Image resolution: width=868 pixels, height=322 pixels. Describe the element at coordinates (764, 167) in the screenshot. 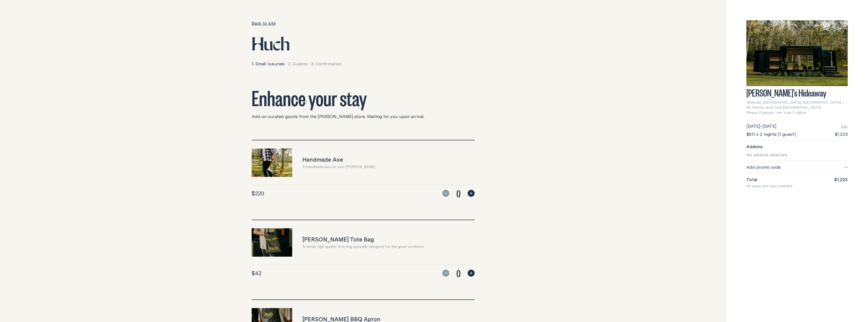

I see `span: Add promo code` at that location.